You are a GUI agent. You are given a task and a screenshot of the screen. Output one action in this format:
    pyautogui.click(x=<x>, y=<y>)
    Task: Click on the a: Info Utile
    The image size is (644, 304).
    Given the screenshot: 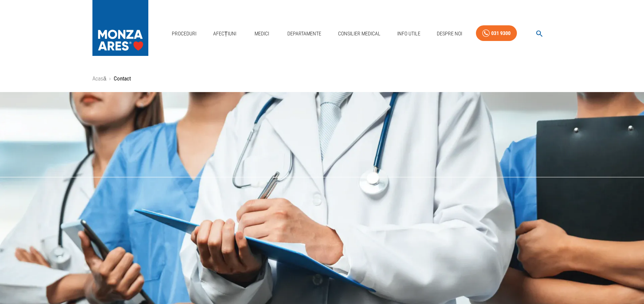 What is the action you would take?
    pyautogui.click(x=409, y=34)
    